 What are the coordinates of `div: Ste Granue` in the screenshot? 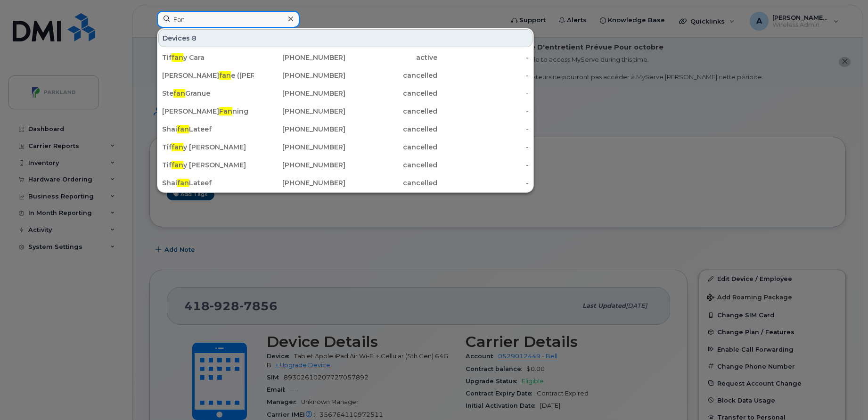 It's located at (208, 94).